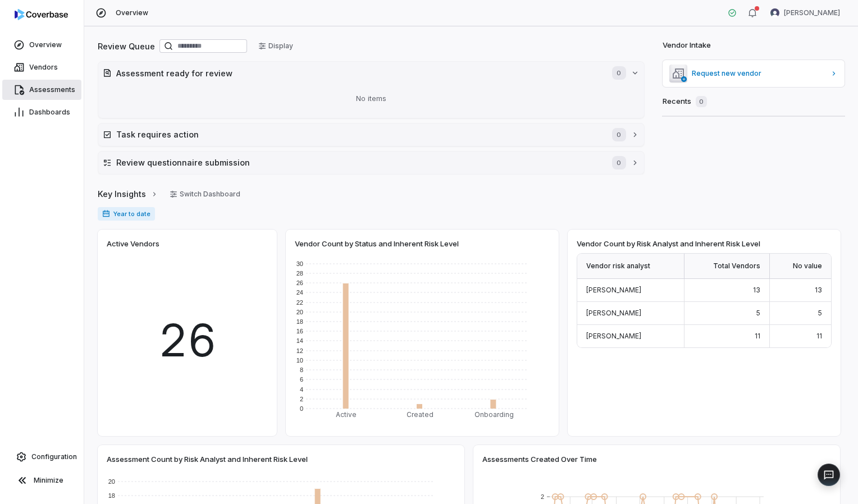 This screenshot has width=858, height=504. Describe the element at coordinates (371, 163) in the screenshot. I see `button: Review questionnaire submission0` at that location.